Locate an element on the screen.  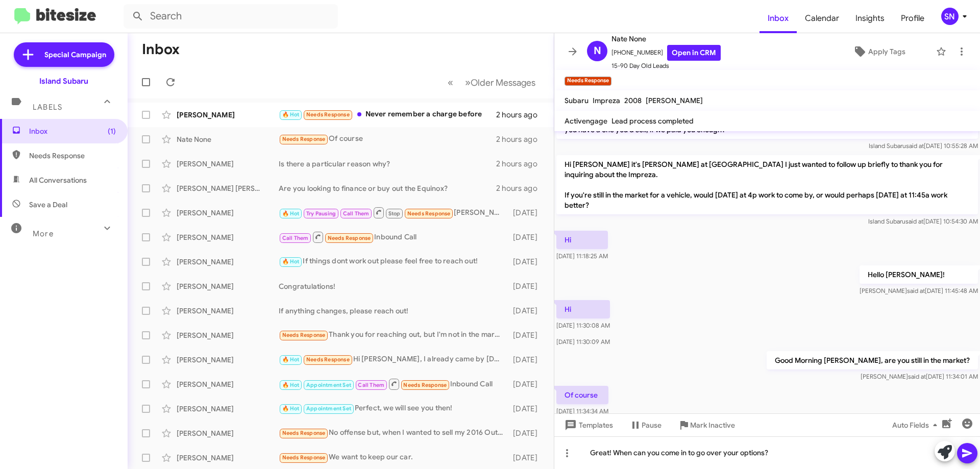
a: Open in CRM is located at coordinates (693, 52).